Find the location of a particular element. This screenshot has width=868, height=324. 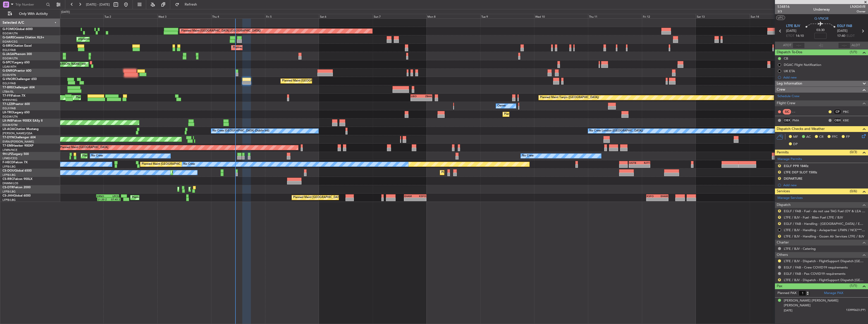

a: EGLF / FAB - Pax COVID19 requirements is located at coordinates (814, 274).